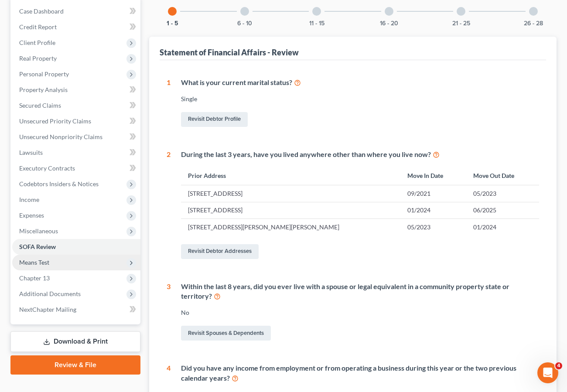  Describe the element at coordinates (31, 152) in the screenshot. I see `span: Lawsuits` at that location.